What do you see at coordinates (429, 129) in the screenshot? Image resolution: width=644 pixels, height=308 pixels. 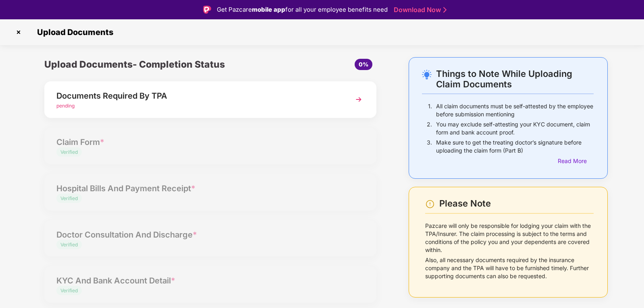 I see `p: 2.` at bounding box center [429, 129].